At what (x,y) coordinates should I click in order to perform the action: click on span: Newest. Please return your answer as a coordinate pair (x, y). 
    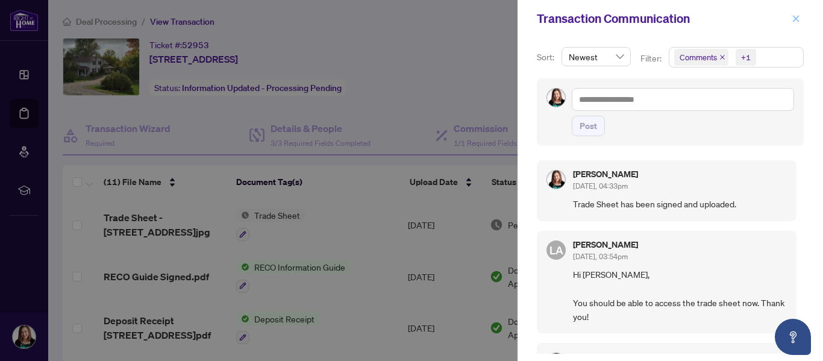
    Looking at the image, I should click on (596, 57).